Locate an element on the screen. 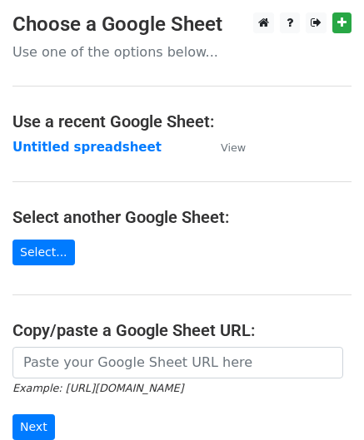 Image resolution: width=364 pixels, height=440 pixels. input: Paste your Google Sheet URL here is located at coordinates (177, 363).